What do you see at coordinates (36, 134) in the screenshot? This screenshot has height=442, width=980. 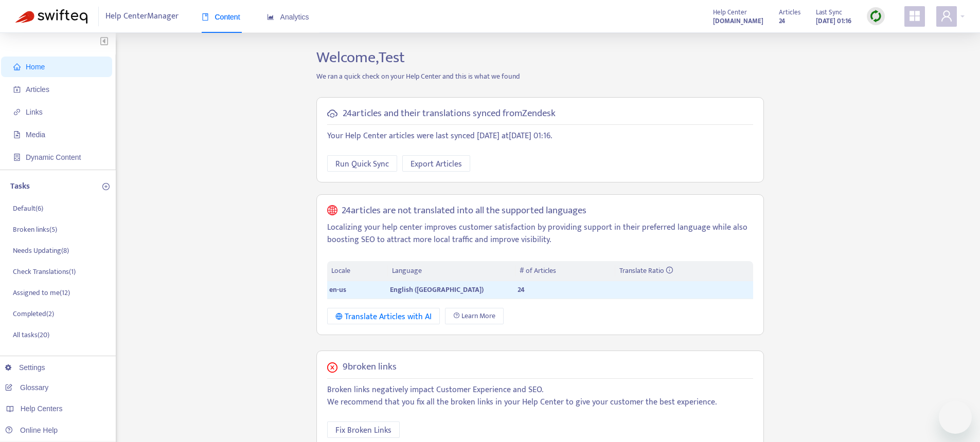 I see `span: Media` at bounding box center [36, 134].